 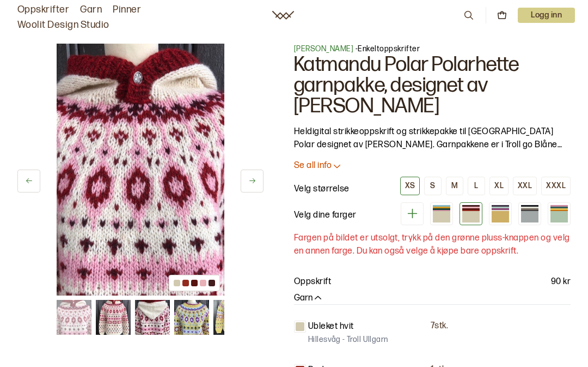 What do you see at coordinates (432, 165) in the screenshot?
I see `button: Se all info` at bounding box center [432, 165].